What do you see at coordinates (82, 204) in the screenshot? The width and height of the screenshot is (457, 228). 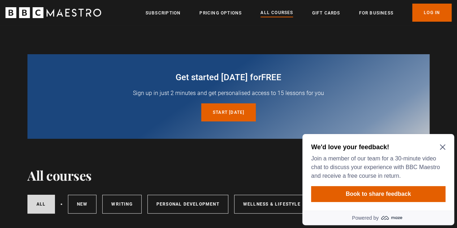 I see `a: New` at bounding box center [82, 204].